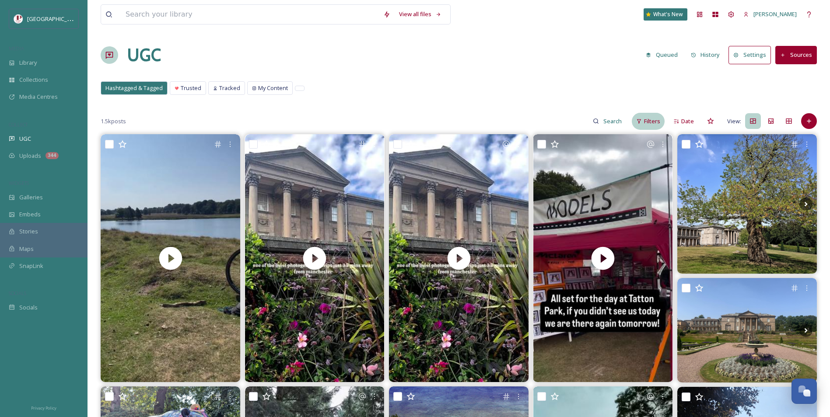 The height and width of the screenshot is (417, 830). Describe the element at coordinates (796, 55) in the screenshot. I see `a: Sources` at that location.